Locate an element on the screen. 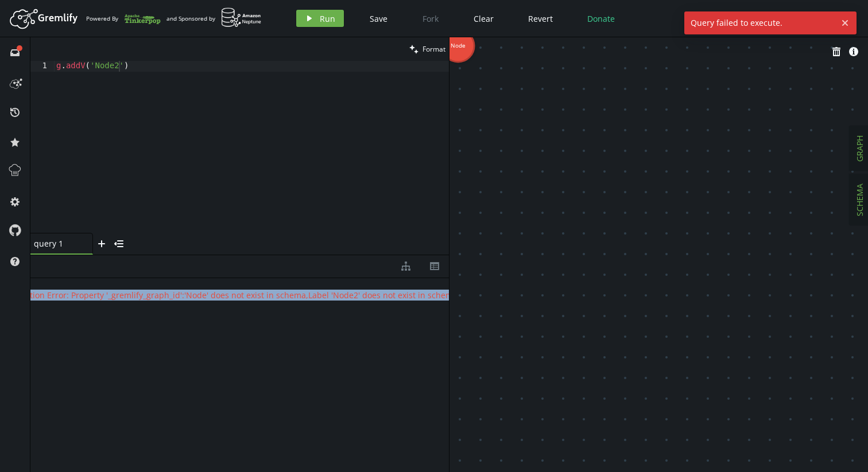 This screenshot has width=868, height=472. span: SCHEMA is located at coordinates (860, 200).